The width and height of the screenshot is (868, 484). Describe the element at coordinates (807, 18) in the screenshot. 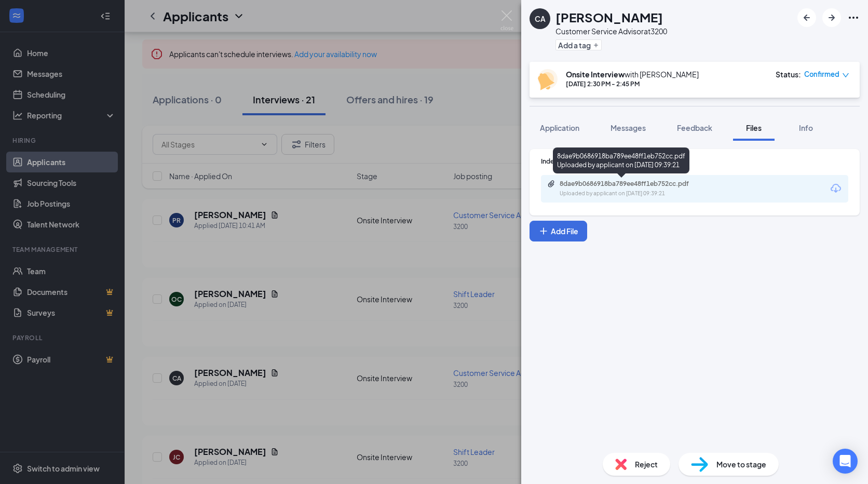

I see `button: ArrowLeftNew` at that location.